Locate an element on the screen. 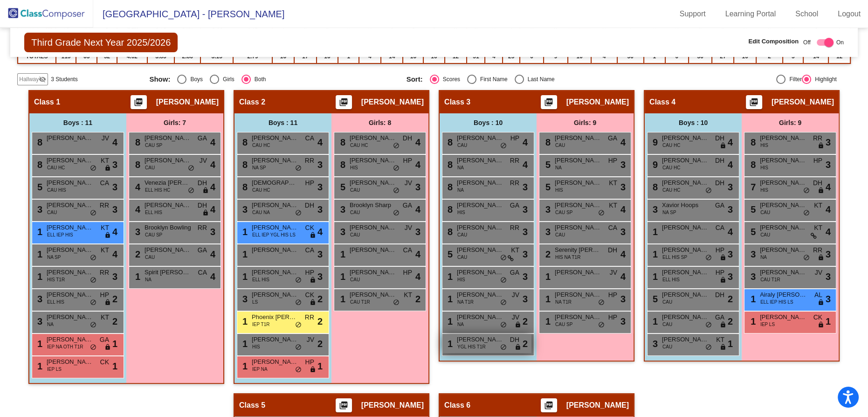 The height and width of the screenshot is (417, 868). span: Off is located at coordinates (807, 43).